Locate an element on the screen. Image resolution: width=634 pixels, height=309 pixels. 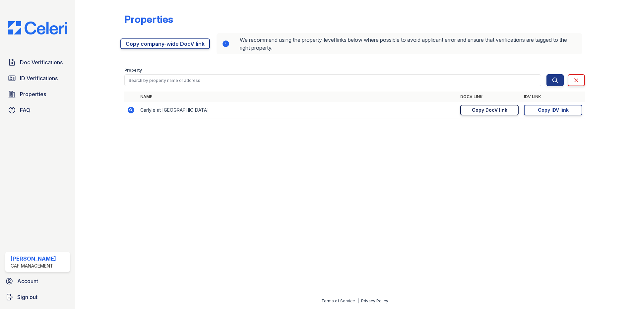
span: Sign out is located at coordinates (27, 297).